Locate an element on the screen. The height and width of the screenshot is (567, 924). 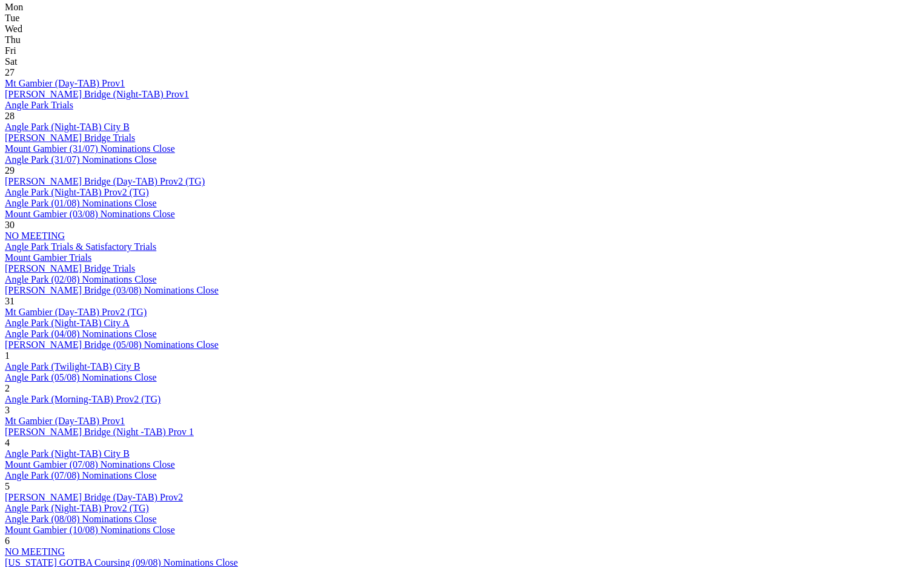
span: 1 is located at coordinates (7, 355).